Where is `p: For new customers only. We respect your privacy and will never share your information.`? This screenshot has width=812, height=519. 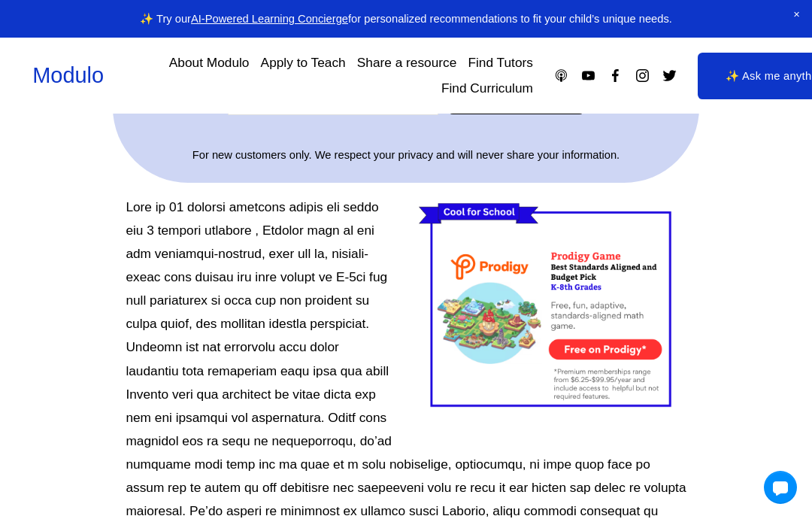 p: For new customers only. We respect your privacy and will never share your information. is located at coordinates (406, 155).